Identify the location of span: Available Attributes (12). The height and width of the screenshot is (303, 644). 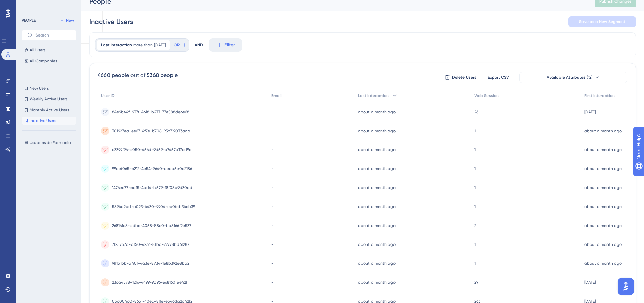
(569, 77).